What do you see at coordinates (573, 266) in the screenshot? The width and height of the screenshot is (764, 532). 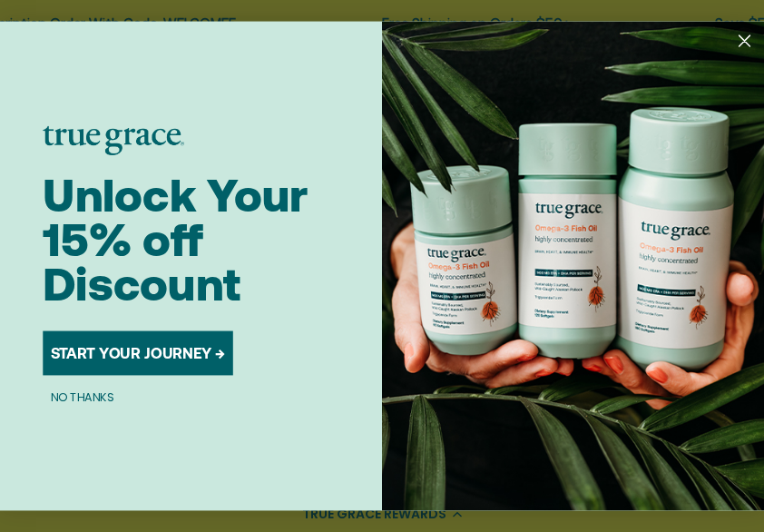 I see `img: 098727d5-50f8-4f9b-9554-844bb8da1403.jpeg` at bounding box center [573, 266].